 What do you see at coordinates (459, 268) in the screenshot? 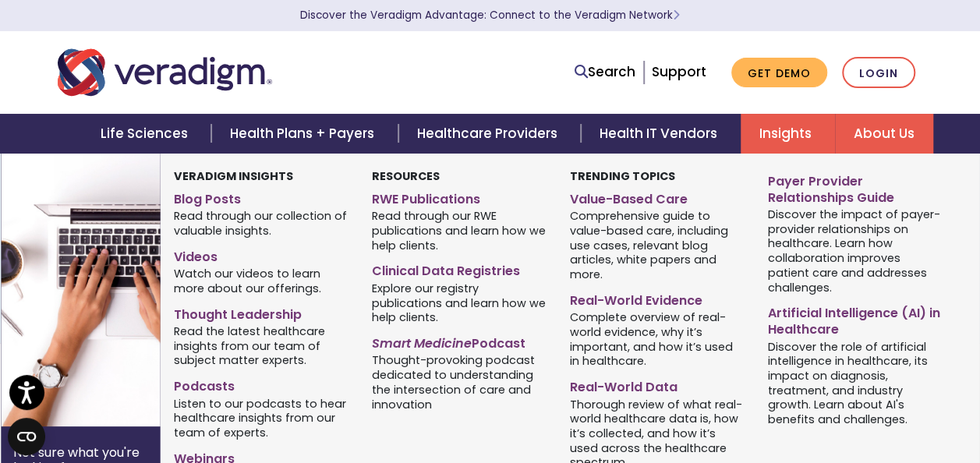
I see `a: Clinical Data Registries` at bounding box center [459, 268].